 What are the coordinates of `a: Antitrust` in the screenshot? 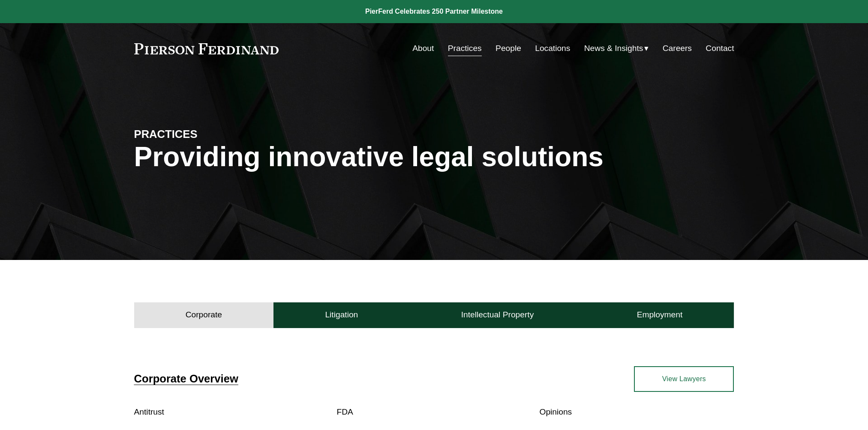 It's located at (149, 412).